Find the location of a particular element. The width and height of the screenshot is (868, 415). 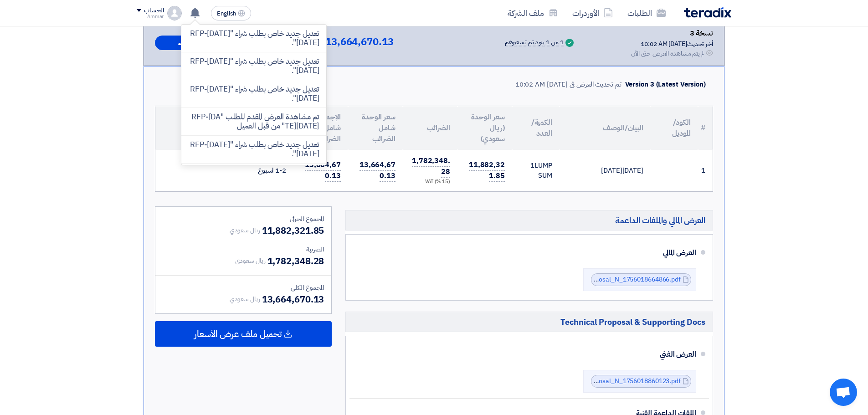

a: Cenomi_Technical_Proposal_N_1756018860123.pdf is located at coordinates (604, 381).